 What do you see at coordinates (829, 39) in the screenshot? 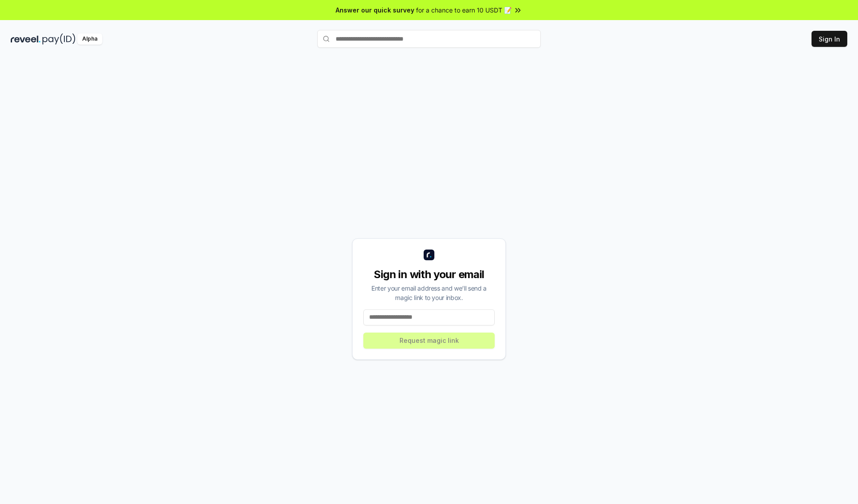
I see `button: Sign In` at bounding box center [829, 39].